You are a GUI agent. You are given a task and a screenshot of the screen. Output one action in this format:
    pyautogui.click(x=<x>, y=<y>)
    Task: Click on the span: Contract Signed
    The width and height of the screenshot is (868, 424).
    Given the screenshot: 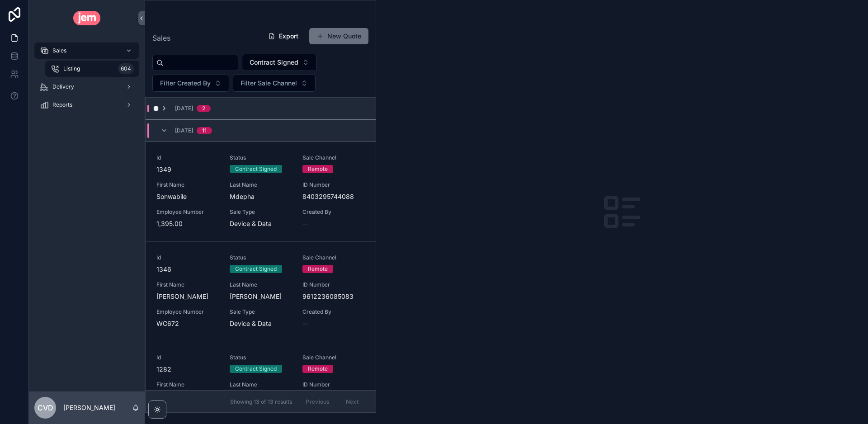 What is the action you would take?
    pyautogui.click(x=274, y=62)
    